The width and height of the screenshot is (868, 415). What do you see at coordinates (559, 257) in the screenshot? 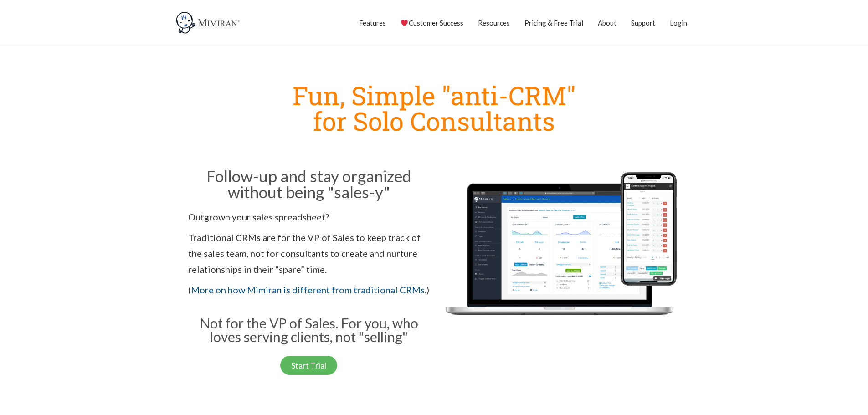
I see `img: Mimiran CRM for solo consultants dashboard mobile` at bounding box center [559, 257].